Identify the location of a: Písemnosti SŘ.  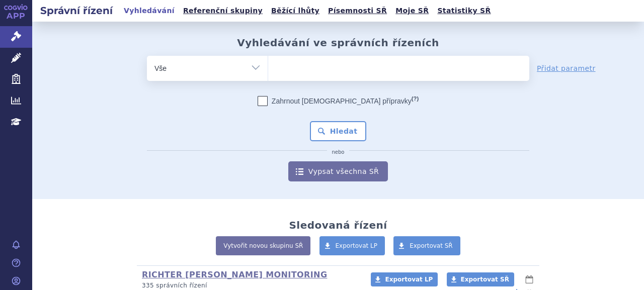
(357, 10).